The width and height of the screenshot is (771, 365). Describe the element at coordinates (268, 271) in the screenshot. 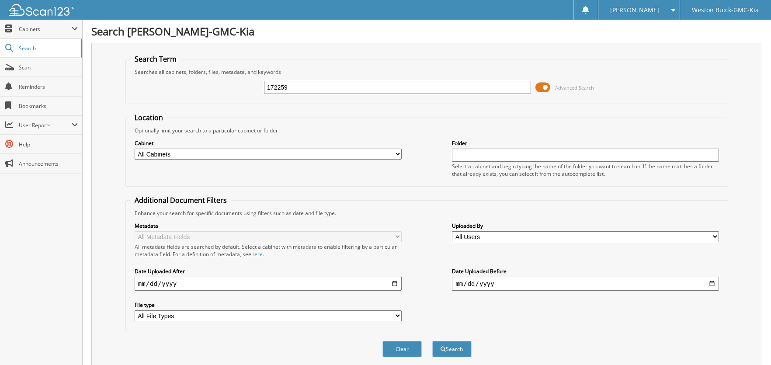

I see `label: Date Uploaded After` at that location.